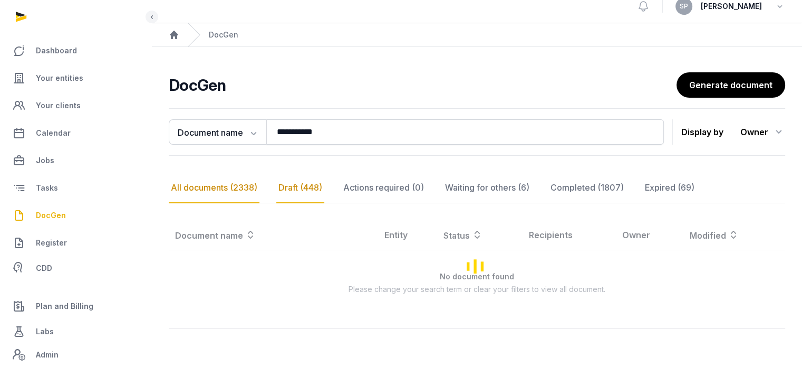 Image resolution: width=802 pixels, height=367 pixels. I want to click on div: Owner, so click(763, 132).